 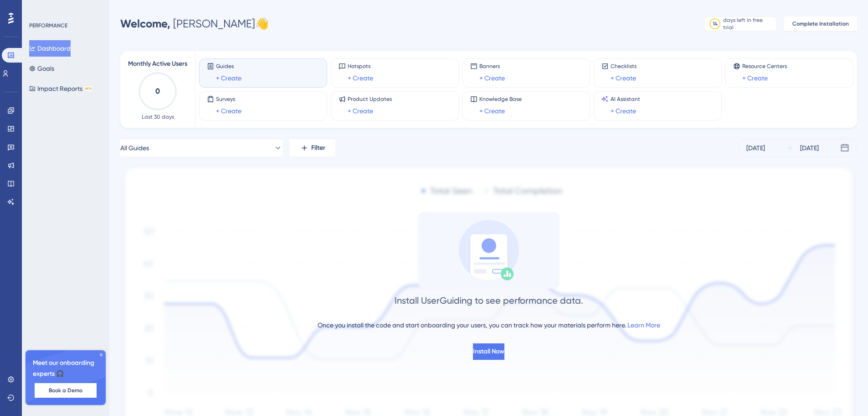 What do you see at coordinates (821, 24) in the screenshot?
I see `button: Complete Installation` at bounding box center [821, 24].